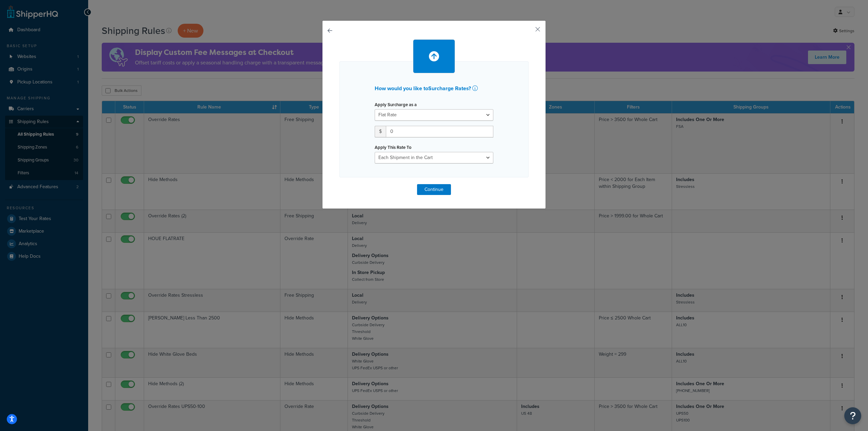 Image resolution: width=868 pixels, height=431 pixels. Describe the element at coordinates (853, 416) in the screenshot. I see `button: Open Resource Center` at that location.